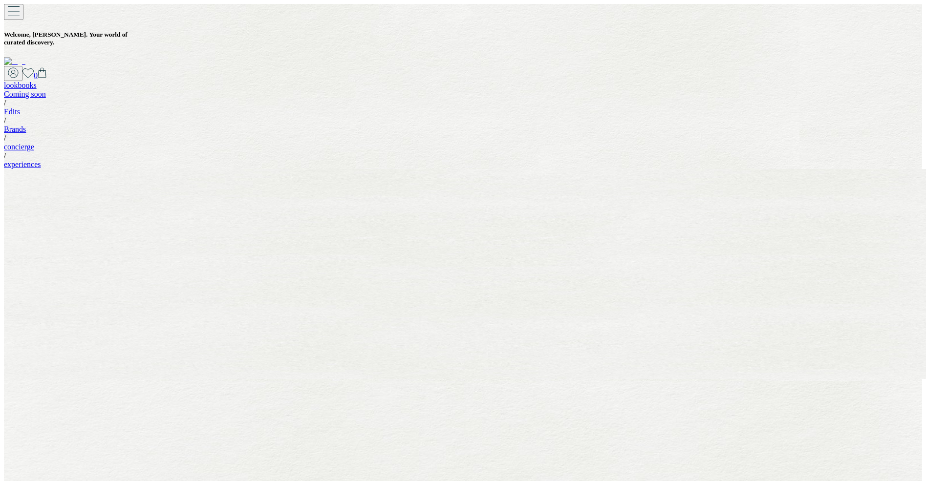 The image size is (926, 481). Describe the element at coordinates (463, 90) in the screenshot. I see `a: lookbooksComing soon` at that location.